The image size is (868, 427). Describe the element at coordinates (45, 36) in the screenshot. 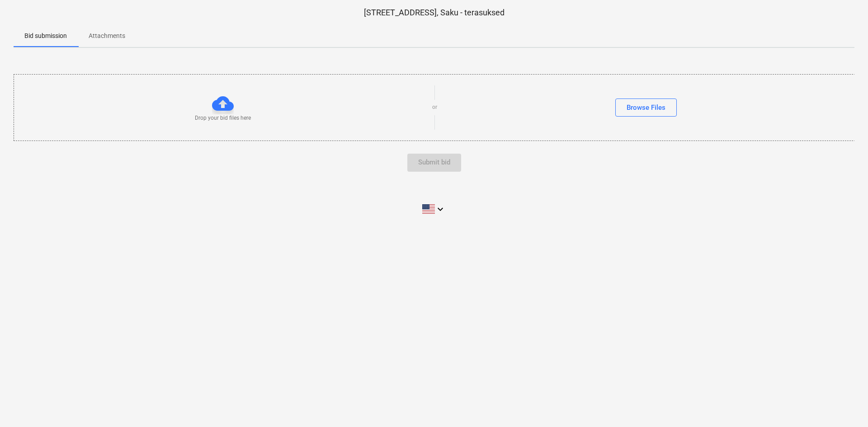

I see `p: Bid submission` at that location.